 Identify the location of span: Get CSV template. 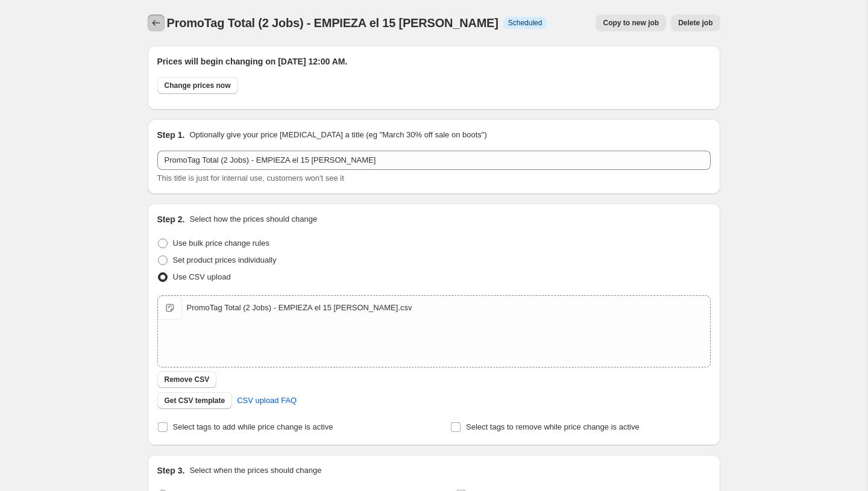
(194, 400).